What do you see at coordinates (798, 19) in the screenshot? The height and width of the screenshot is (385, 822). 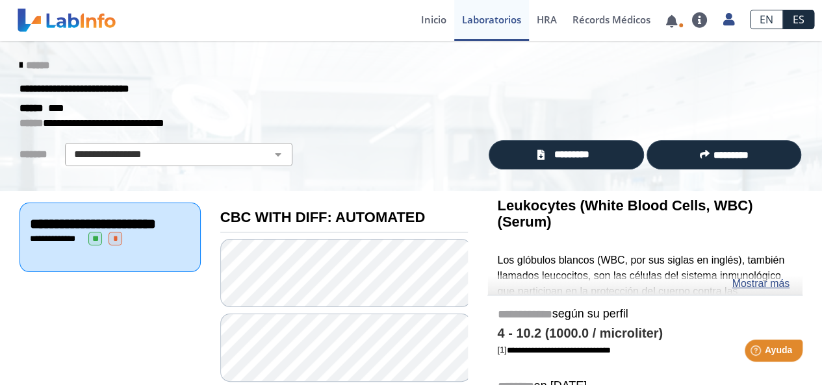 I see `a: ES` at bounding box center [798, 19].